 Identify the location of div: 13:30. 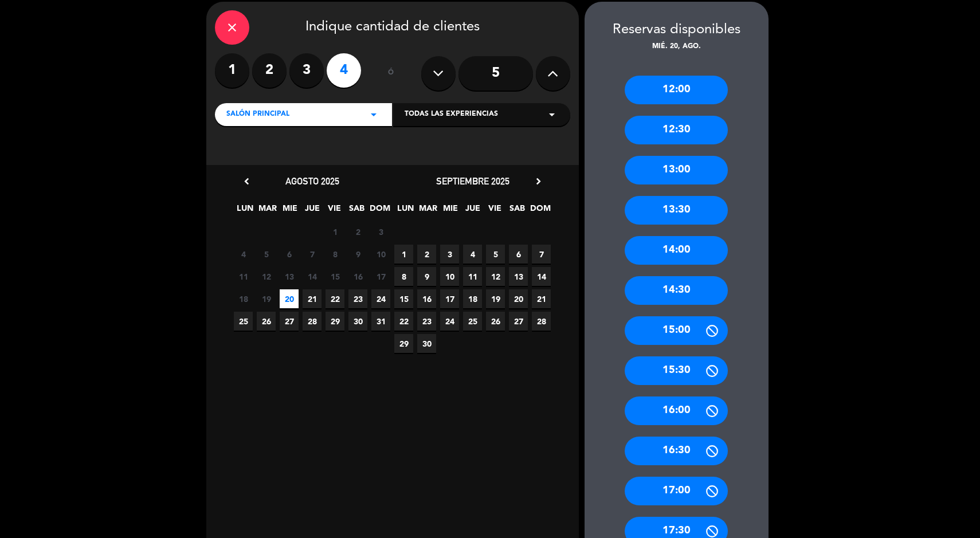
(676, 210).